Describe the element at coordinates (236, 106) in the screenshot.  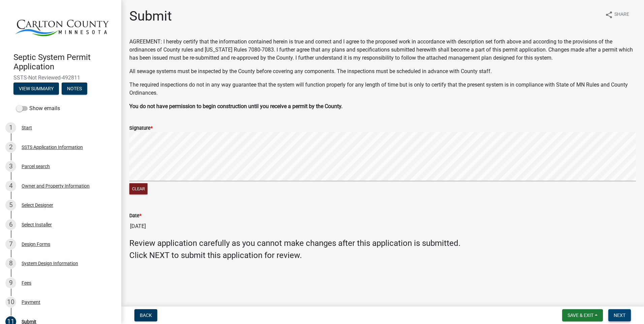
I see `strong: You do not have permission to begin construction until you receive a permit by the County.` at that location.